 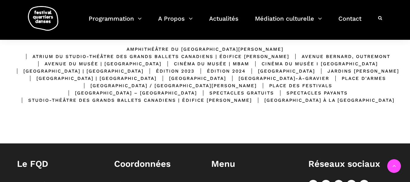 I want to click on a: Contact, so click(x=350, y=22).